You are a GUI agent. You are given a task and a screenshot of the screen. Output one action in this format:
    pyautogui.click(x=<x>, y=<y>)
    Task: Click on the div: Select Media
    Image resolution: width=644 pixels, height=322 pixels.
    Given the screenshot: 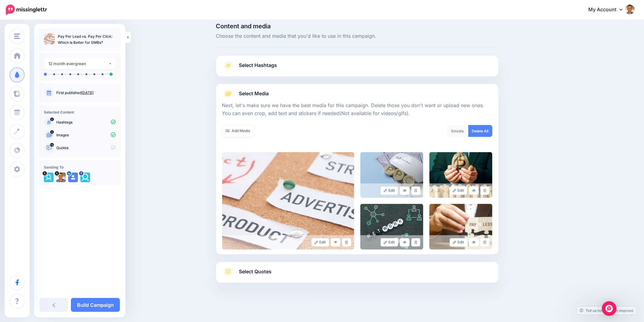 What is the action you would take?
    pyautogui.click(x=357, y=174)
    